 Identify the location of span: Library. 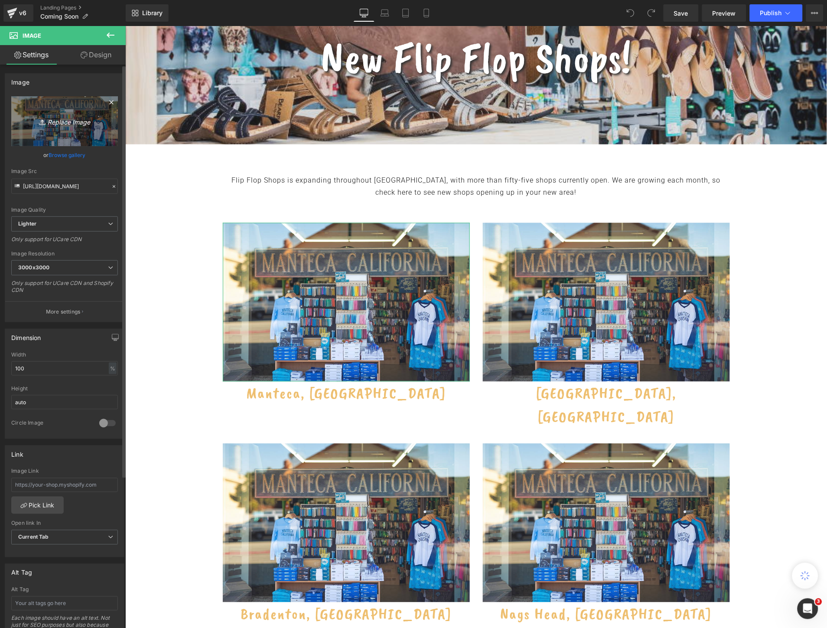
(152, 13).